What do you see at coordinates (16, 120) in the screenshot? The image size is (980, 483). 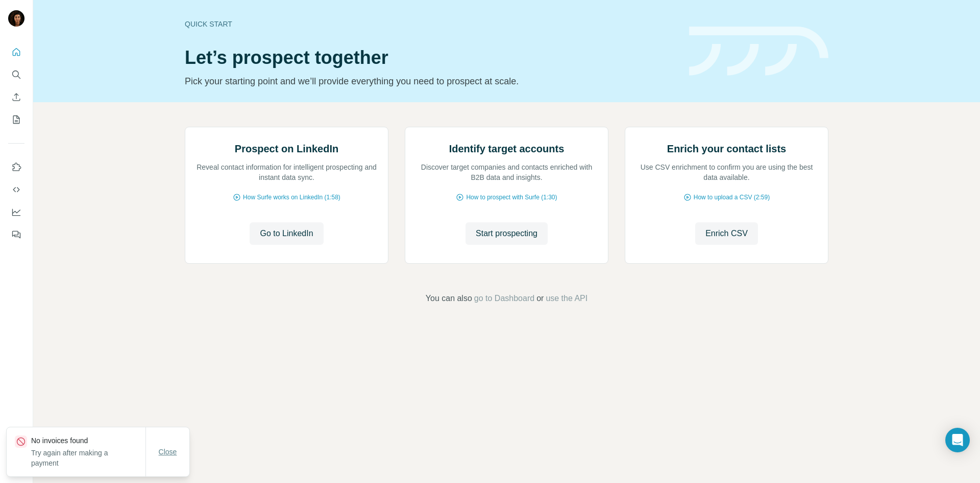 I see `button: My lists` at bounding box center [16, 120].